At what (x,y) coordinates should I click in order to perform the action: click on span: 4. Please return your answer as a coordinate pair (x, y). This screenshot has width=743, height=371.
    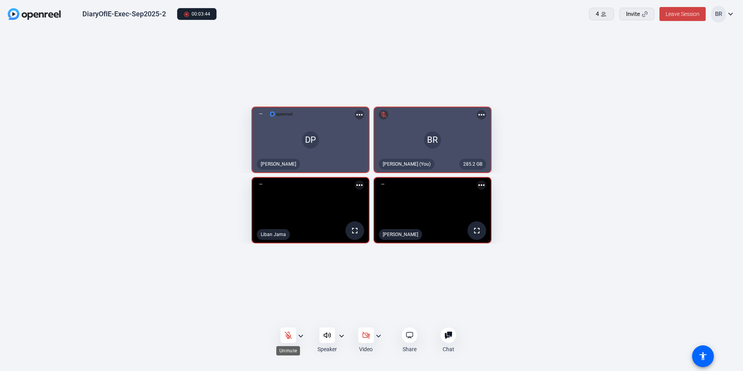
    Looking at the image, I should click on (597, 14).